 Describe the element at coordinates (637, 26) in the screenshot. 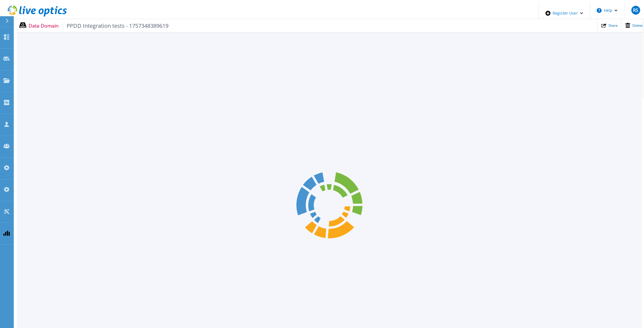

I see `span: Delete` at that location.